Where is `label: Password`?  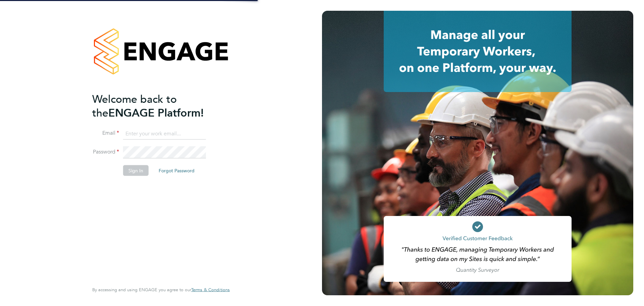 label: Password is located at coordinates (105, 152).